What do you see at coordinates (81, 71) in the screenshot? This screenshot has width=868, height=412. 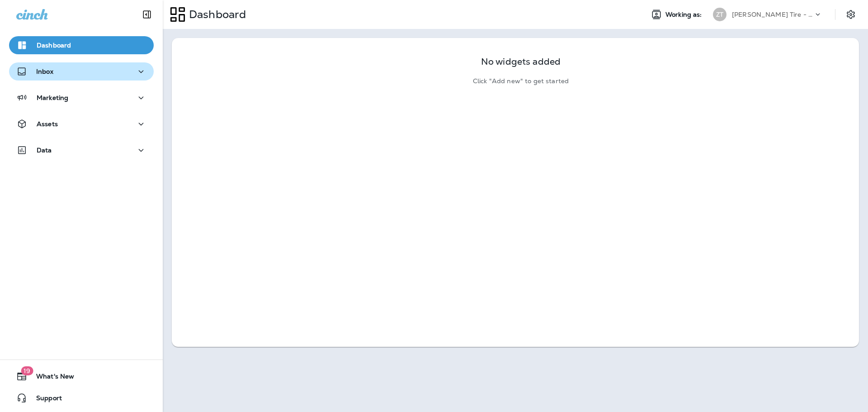 I see `button: Inbox` at bounding box center [81, 71].